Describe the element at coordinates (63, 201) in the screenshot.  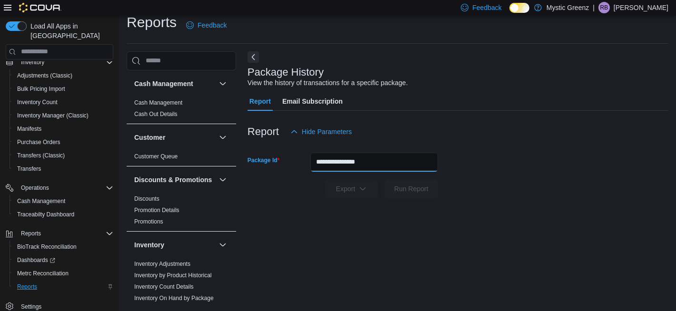
I see `span: Cash Management` at that location.